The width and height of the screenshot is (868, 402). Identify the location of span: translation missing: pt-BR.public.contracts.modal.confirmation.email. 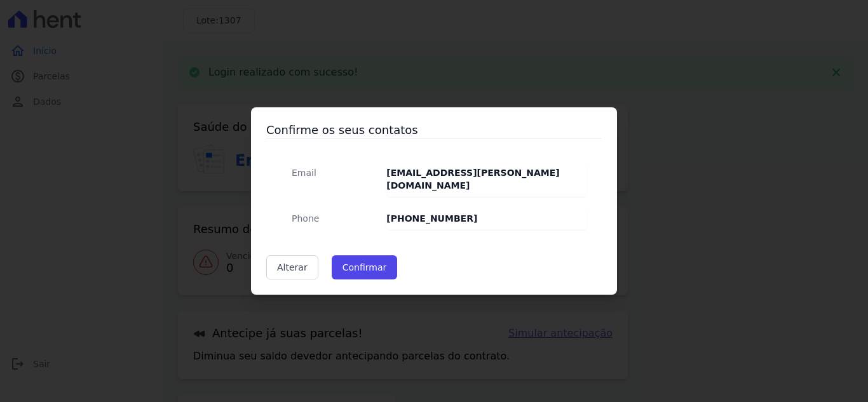
(303, 172).